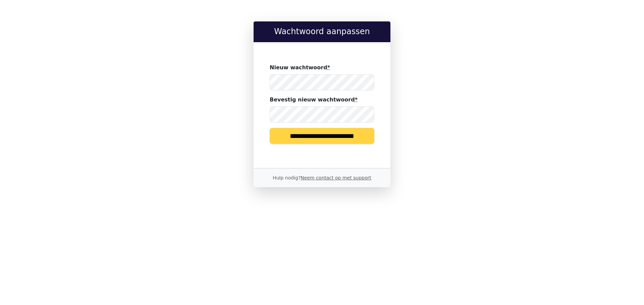  What do you see at coordinates (300, 67) in the screenshot?
I see `label: Nieuw wachtwoord` at bounding box center [300, 67].